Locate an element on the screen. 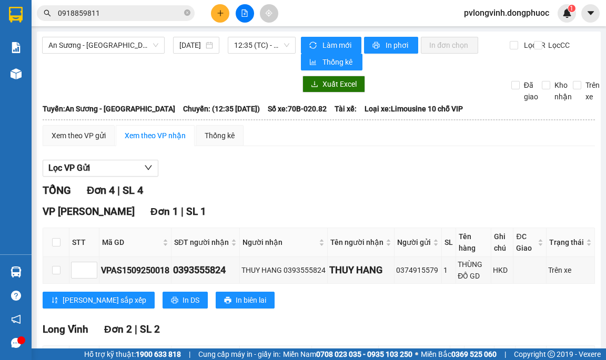  span: copyright is located at coordinates (552, 355).